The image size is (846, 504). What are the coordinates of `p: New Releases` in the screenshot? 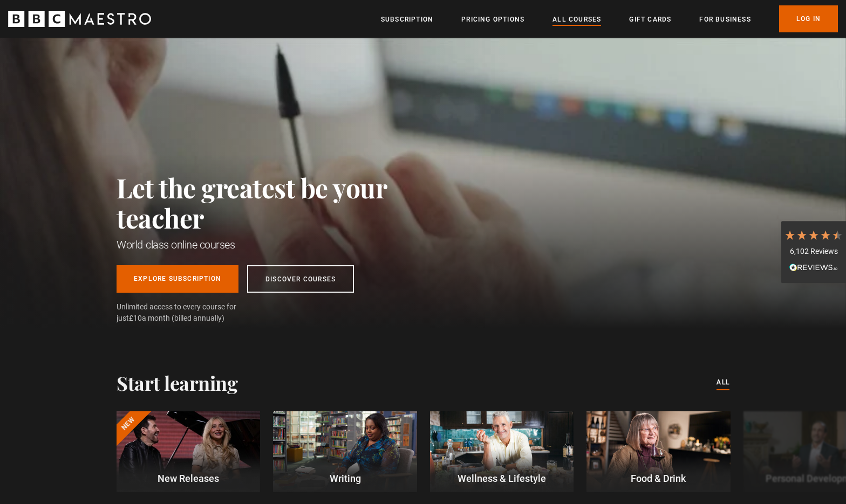 It's located at (189, 478).